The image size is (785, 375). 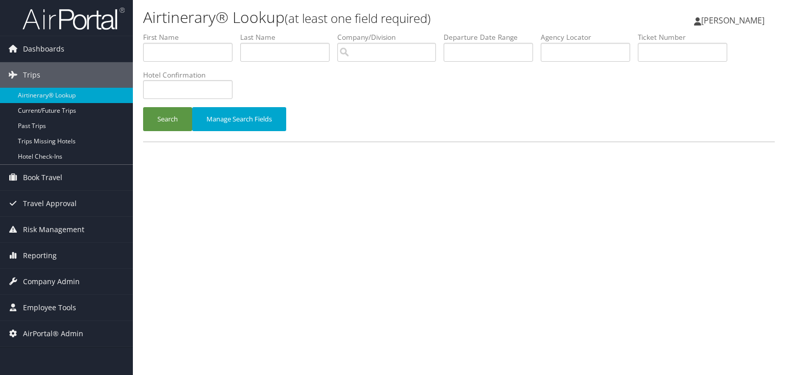 What do you see at coordinates (390, 37) in the screenshot?
I see `label: Company/Division` at bounding box center [390, 37].